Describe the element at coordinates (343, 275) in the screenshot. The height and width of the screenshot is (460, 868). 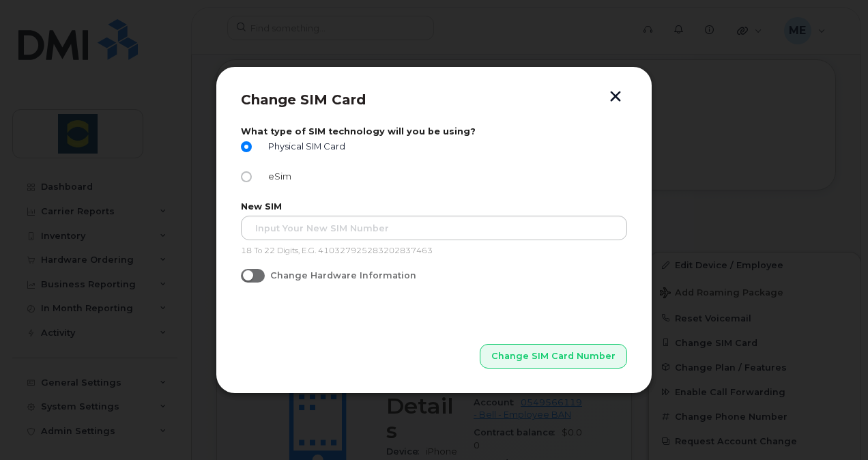
I see `span: Change Hardware Information` at that location.